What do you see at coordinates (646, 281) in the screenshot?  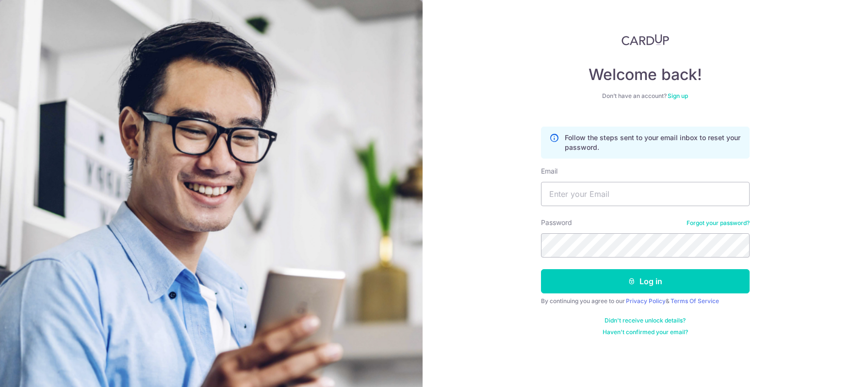 I see `button: Log in` at bounding box center [646, 281].